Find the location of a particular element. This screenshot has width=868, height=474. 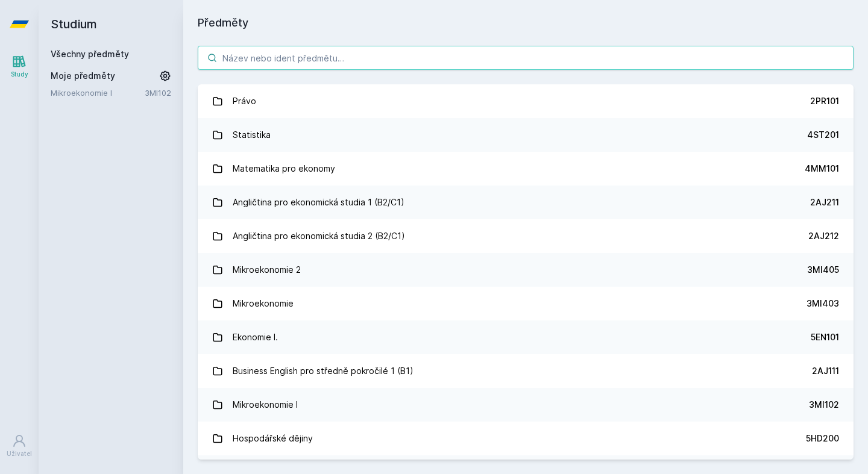

div: Matematika pro ekonomy is located at coordinates (284, 168).